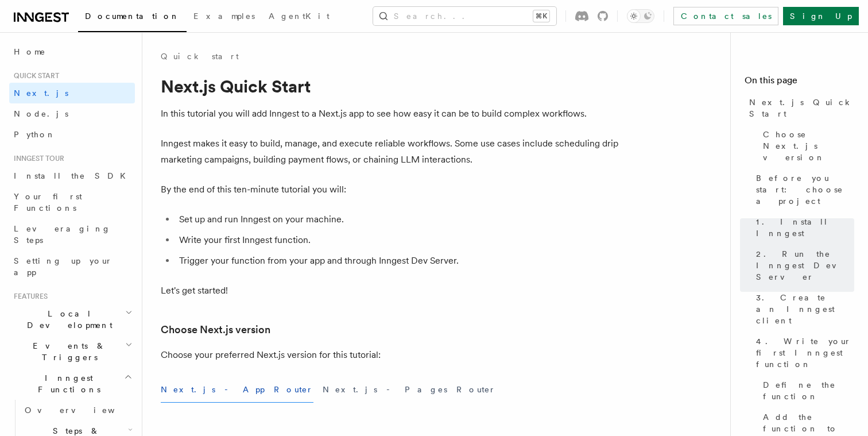 This screenshot has height=436, width=868. What do you see at coordinates (398, 220) in the screenshot?
I see `li: Set up and run Inngest on your machine.` at bounding box center [398, 220].